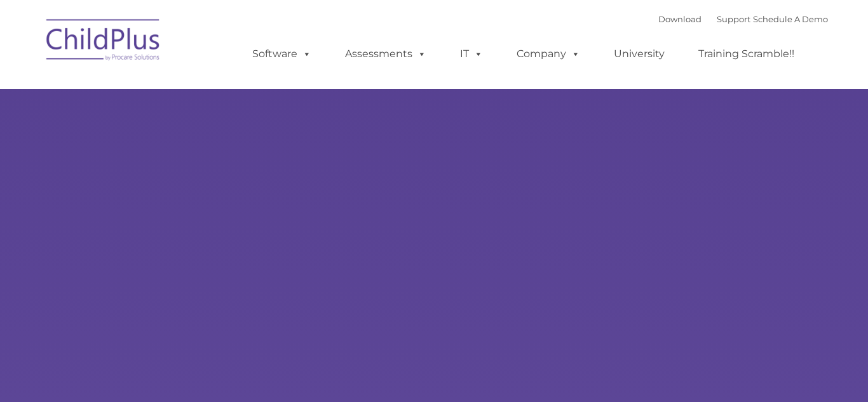 This screenshot has height=402, width=868. What do you see at coordinates (680, 19) in the screenshot?
I see `a: Download` at bounding box center [680, 19].